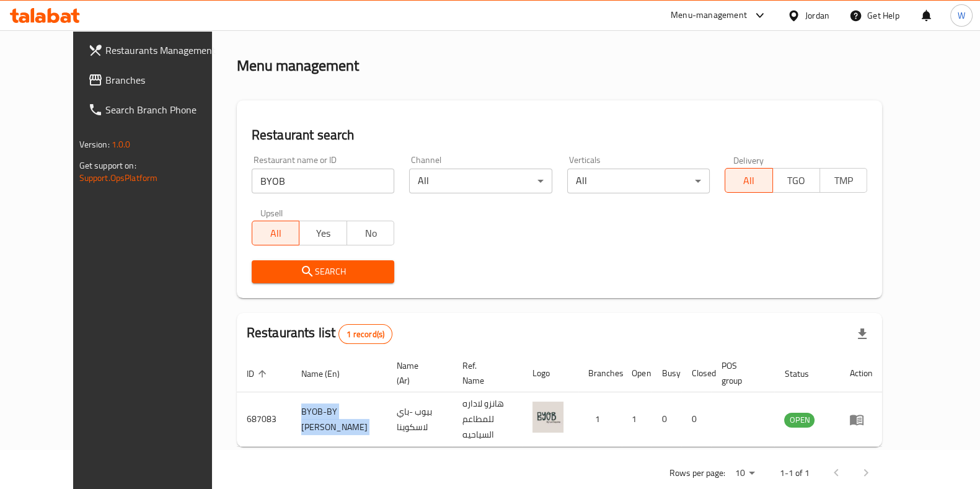 This screenshot has width=980, height=489. Describe the element at coordinates (796, 180) in the screenshot. I see `button: TGO` at that location.